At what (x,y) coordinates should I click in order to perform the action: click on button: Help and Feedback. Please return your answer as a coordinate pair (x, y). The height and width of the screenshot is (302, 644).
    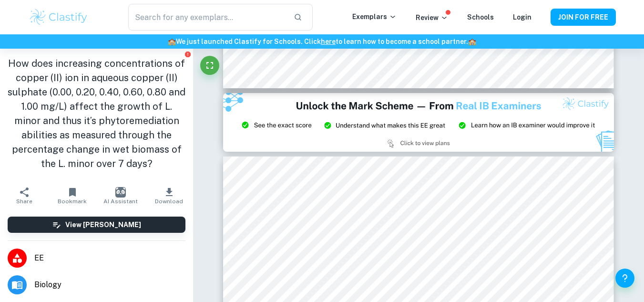
    Looking at the image, I should click on (625, 278).